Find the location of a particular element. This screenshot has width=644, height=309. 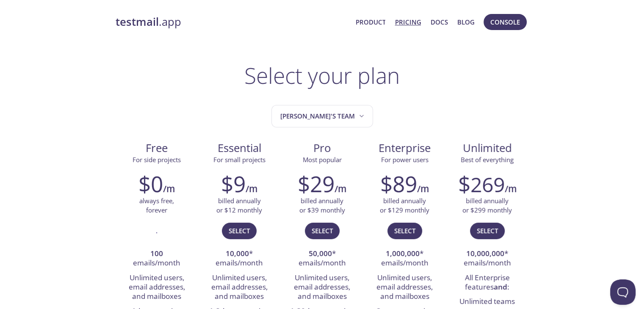

h2: $29 is located at coordinates (316, 184).